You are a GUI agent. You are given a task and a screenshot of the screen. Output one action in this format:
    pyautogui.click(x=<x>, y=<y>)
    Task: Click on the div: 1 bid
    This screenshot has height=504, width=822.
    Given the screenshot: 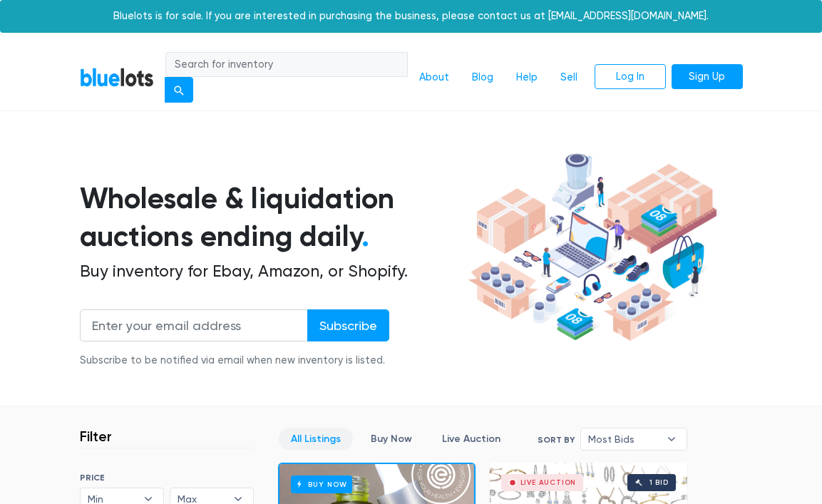 What is the action you would take?
    pyautogui.click(x=659, y=483)
    